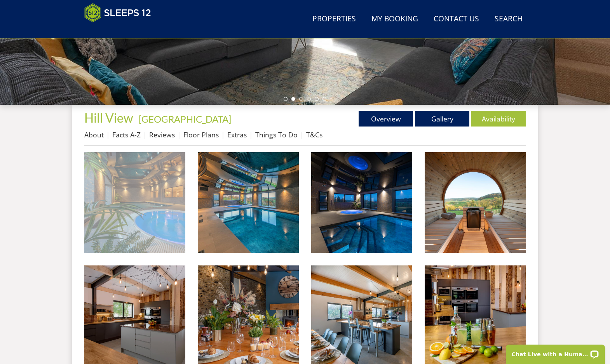 Image resolution: width=610 pixels, height=364 pixels. I want to click on a: Properties, so click(334, 19).